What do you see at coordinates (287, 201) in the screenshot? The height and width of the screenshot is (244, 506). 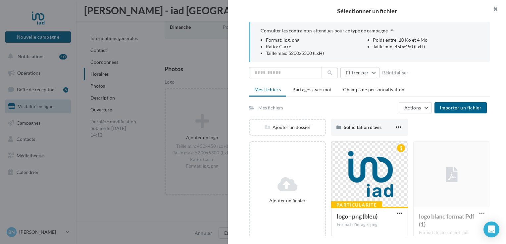 I see `div: Ajouter un fichier` at bounding box center [287, 201].